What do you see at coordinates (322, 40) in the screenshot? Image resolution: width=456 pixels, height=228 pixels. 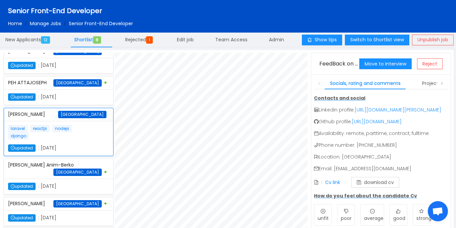 I see `button: icon: alertShow tips` at bounding box center [322, 40].